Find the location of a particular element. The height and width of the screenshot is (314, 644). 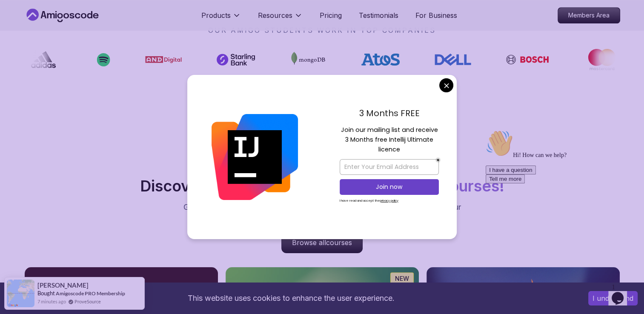

h2: Discover Amigoscode's Latest is located at coordinates (322, 186).